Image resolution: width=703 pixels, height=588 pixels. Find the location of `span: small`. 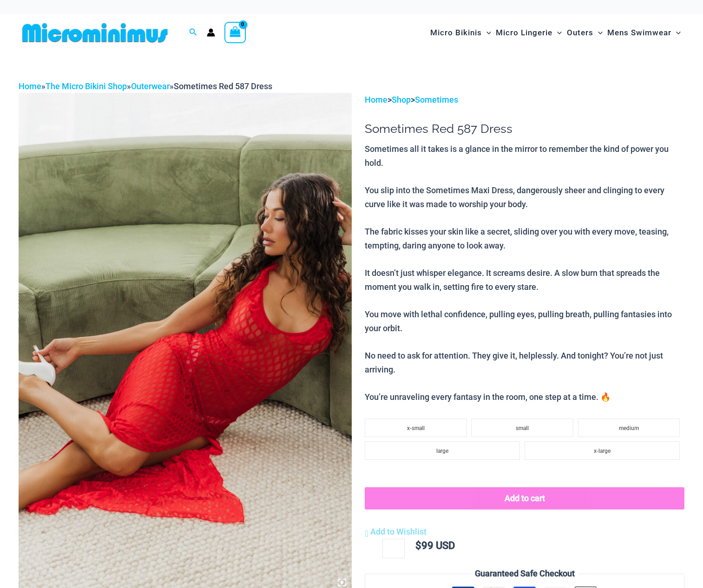

span: small is located at coordinates (522, 428).